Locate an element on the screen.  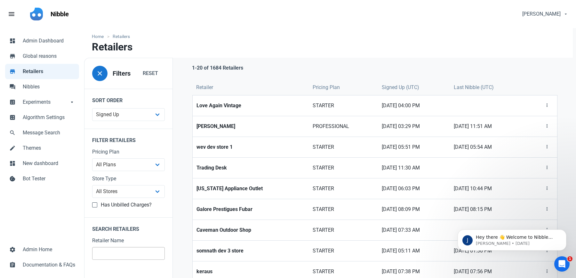
span: assignment is located at coordinates (12, 265).